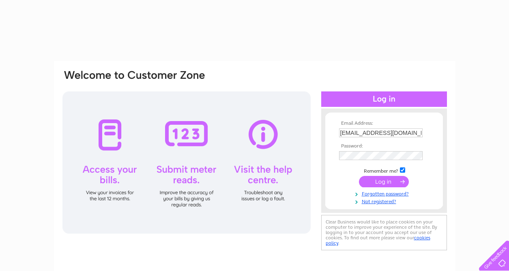  Describe the element at coordinates (384, 146) in the screenshot. I see `th: Password:` at that location.